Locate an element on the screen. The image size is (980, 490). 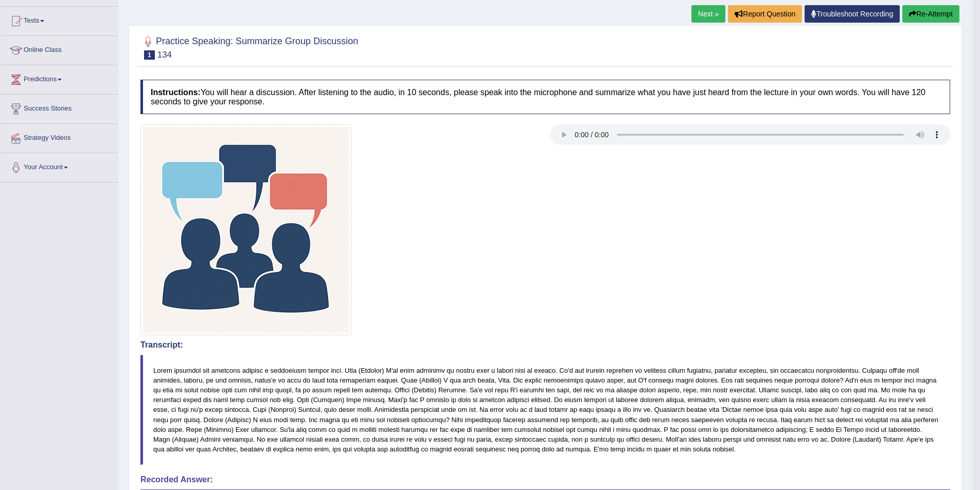
a: Tests is located at coordinates (59, 19).